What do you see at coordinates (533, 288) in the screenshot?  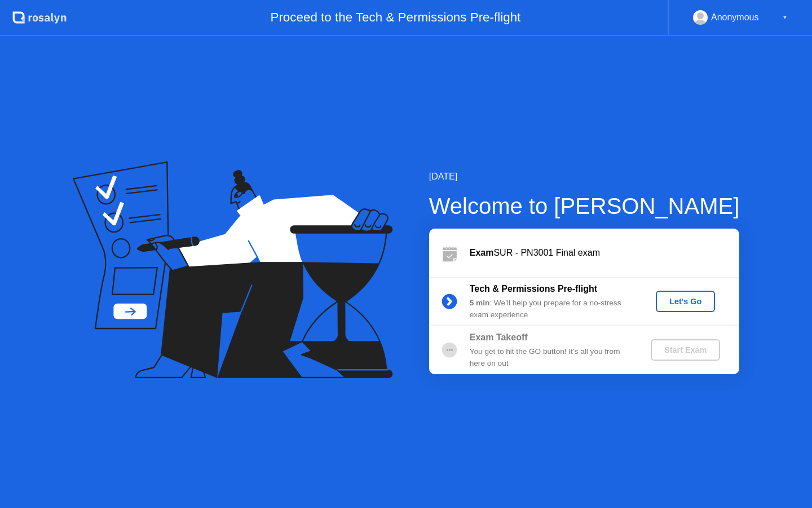 I see `b: Tech & Permissions Pre-flight` at bounding box center [533, 288].